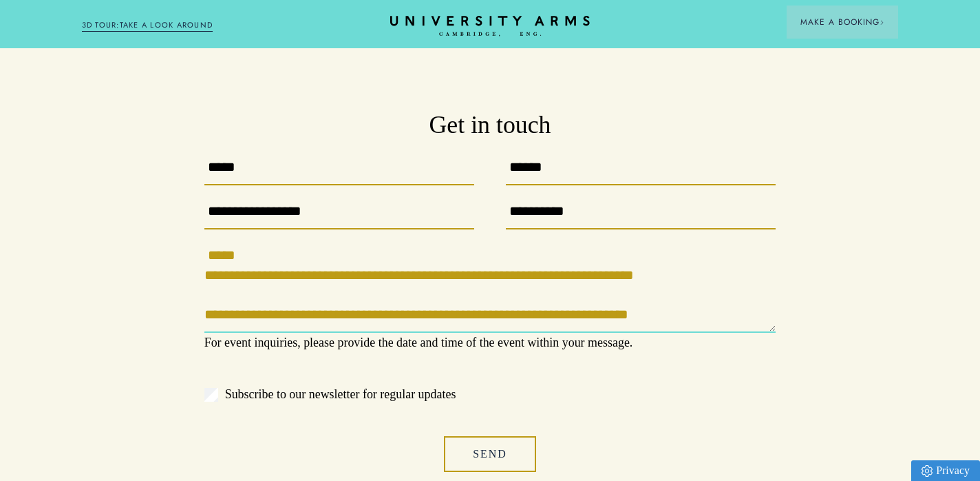 Image resolution: width=980 pixels, height=481 pixels. I want to click on label: Subscribe to our newsletter for regular updates, so click(490, 394).